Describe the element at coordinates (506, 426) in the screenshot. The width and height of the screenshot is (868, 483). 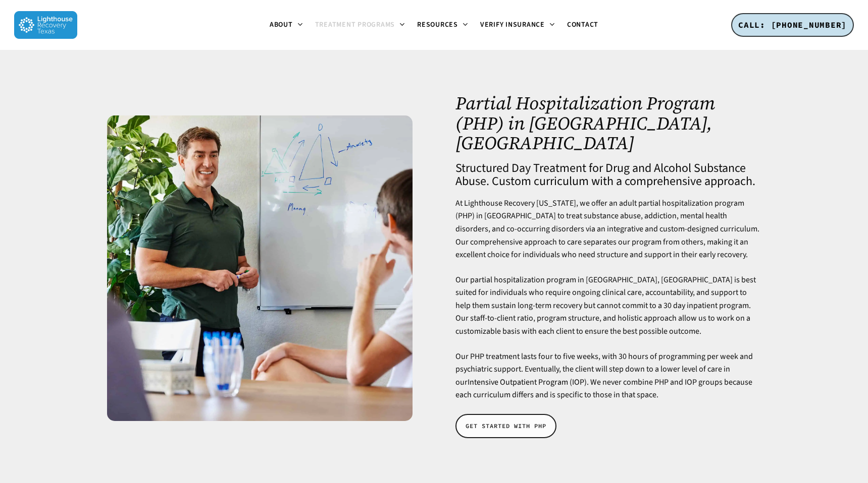
I see `span: GET STARTED WITH PHP` at that location.